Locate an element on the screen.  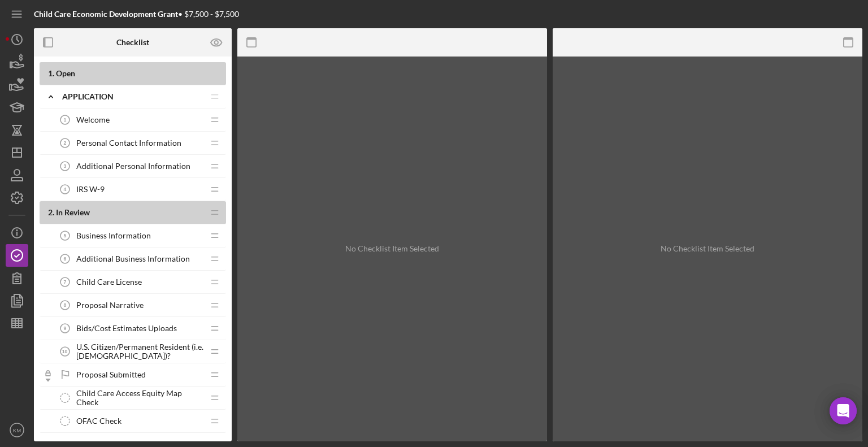
span: Additional Personal Information is located at coordinates (133, 166).